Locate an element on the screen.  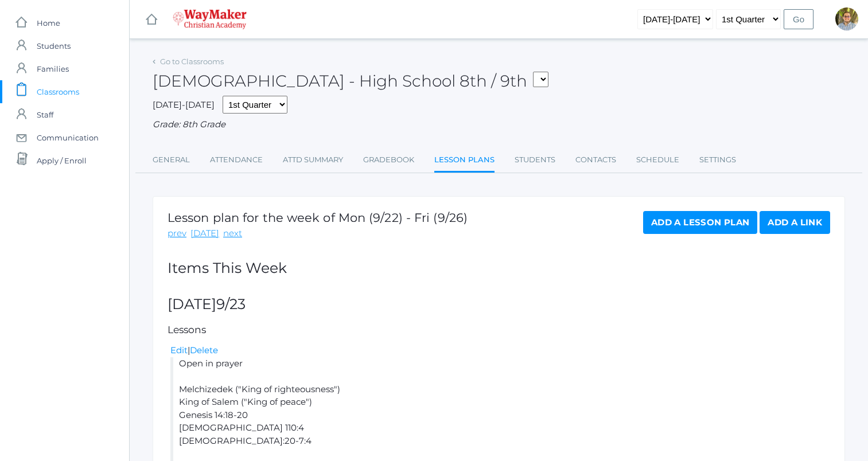
a: Contacts is located at coordinates (596, 160).